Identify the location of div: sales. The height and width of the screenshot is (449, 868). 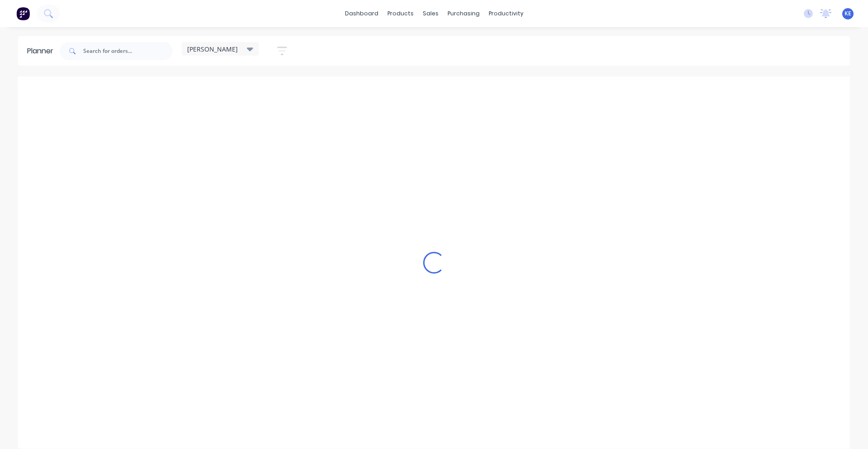
(431, 13).